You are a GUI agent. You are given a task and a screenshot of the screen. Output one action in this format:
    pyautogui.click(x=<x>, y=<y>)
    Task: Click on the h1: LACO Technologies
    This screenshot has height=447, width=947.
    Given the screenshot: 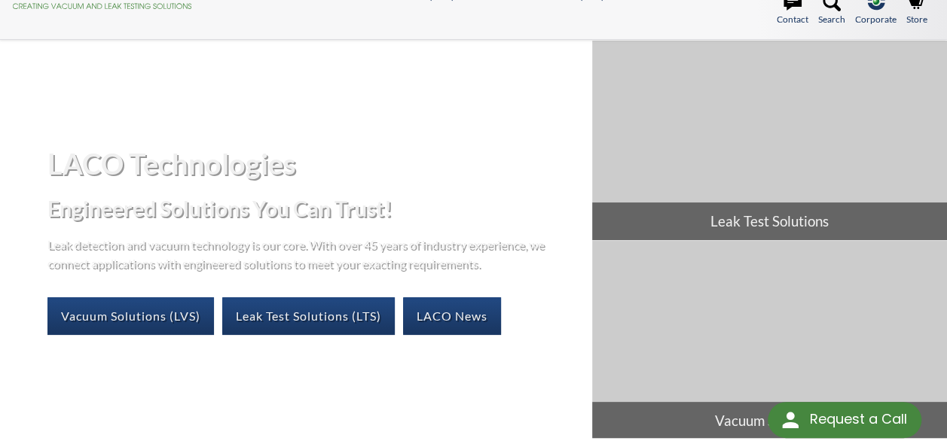 What is the action you would take?
    pyautogui.click(x=313, y=163)
    